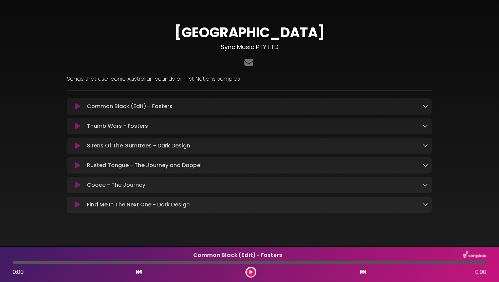 This screenshot has width=499, height=282. What do you see at coordinates (249, 47) in the screenshot?
I see `h3: Sync Music PTY LTD` at bounding box center [249, 47].